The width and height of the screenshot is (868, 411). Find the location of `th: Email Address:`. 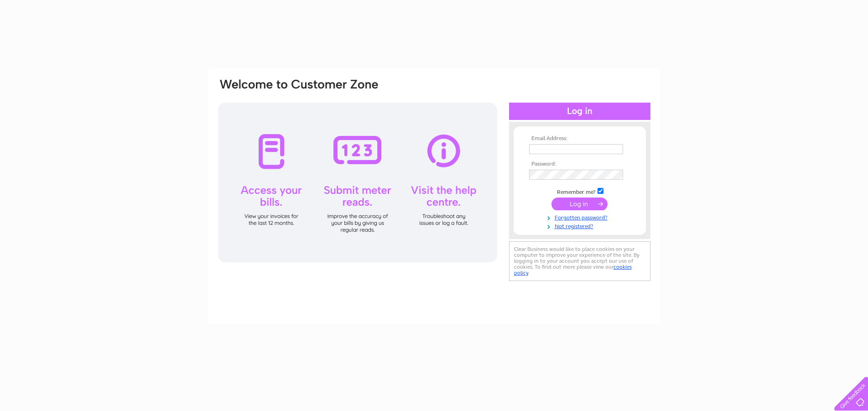

th: Email Address: is located at coordinates (580, 138).